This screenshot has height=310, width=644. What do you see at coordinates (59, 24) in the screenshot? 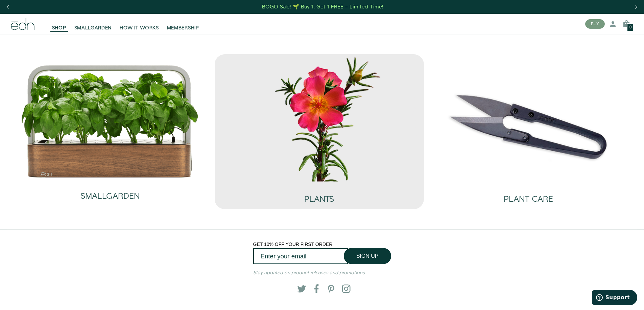
I see `a: SHOP` at bounding box center [59, 24].